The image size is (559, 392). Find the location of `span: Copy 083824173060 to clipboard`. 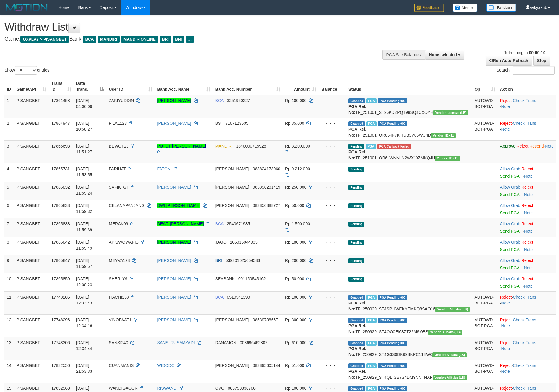

span: Copy 083824173060 to clipboard is located at coordinates (266, 169).